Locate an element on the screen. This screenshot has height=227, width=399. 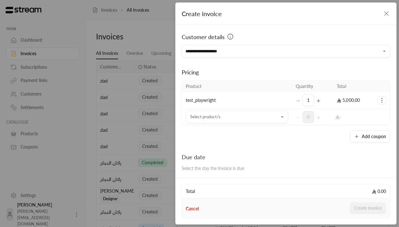
button: Add coupon is located at coordinates (370, 137).